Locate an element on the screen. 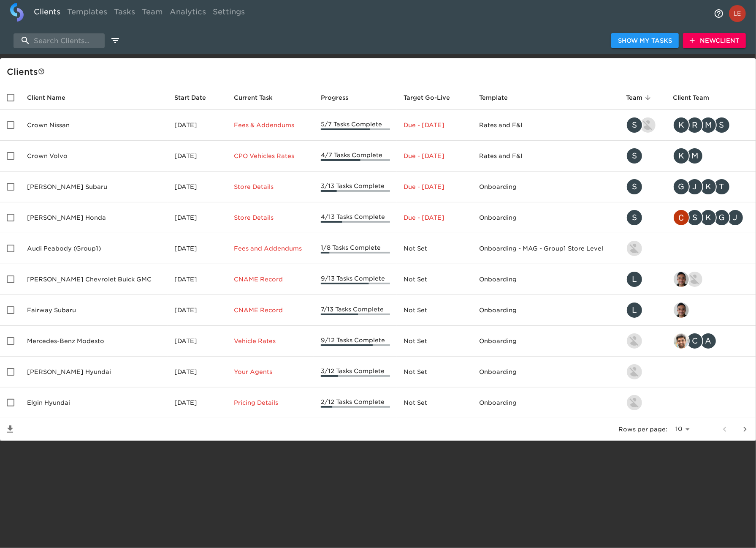 The image size is (756, 548). td: 2/12 Tasks Complete is located at coordinates (356, 403).